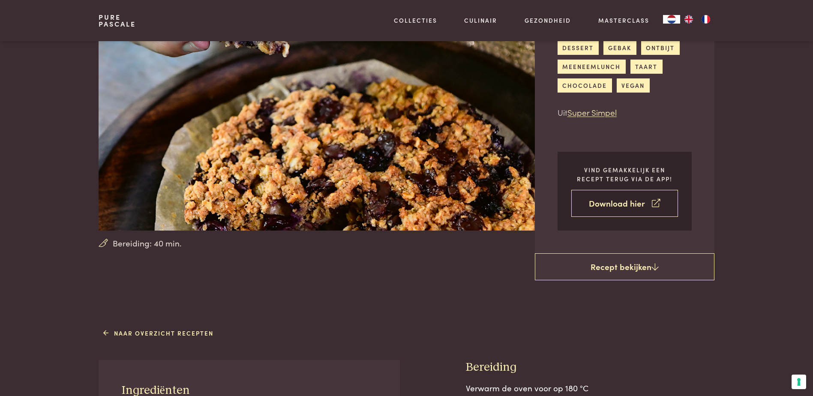 The width and height of the screenshot is (813, 396). What do you see at coordinates (625, 112) in the screenshot?
I see `p: Uit` at bounding box center [625, 112].